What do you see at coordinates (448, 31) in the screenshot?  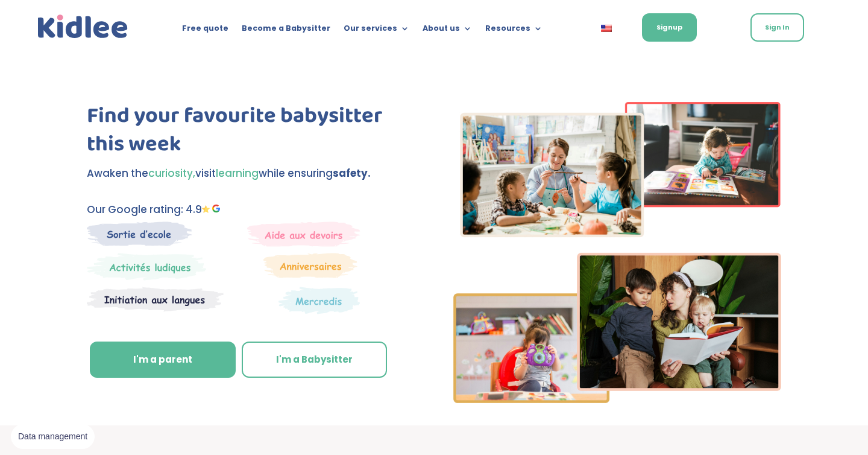 I see `a: About us` at bounding box center [448, 31].